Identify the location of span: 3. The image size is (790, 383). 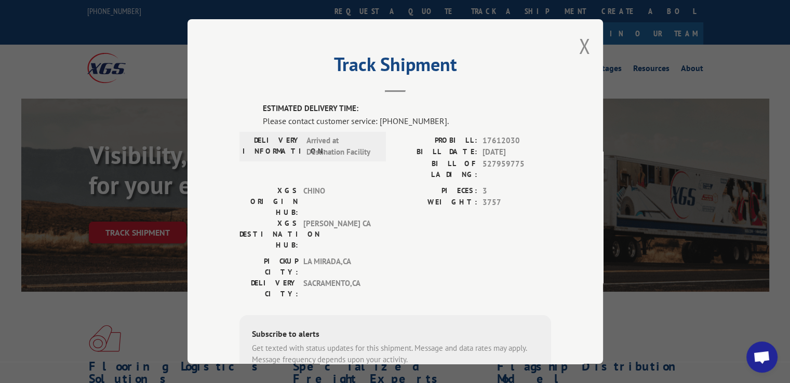
(517, 191).